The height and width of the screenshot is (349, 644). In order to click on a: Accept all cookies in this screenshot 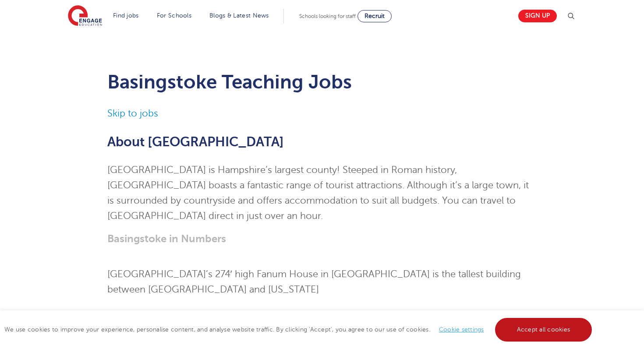, I will do `click(544, 330)`.